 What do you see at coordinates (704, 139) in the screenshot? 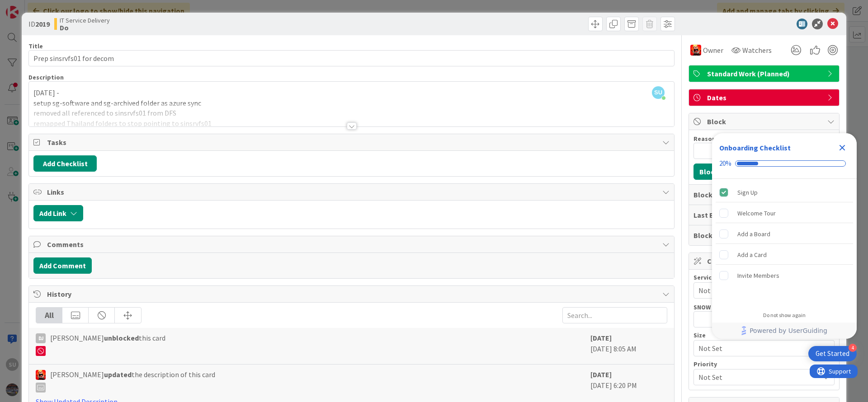
I see `label: Reason` at bounding box center [704, 139].